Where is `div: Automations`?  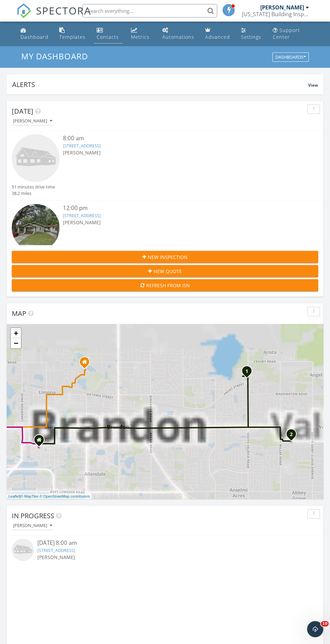
div: Automations is located at coordinates (178, 37).